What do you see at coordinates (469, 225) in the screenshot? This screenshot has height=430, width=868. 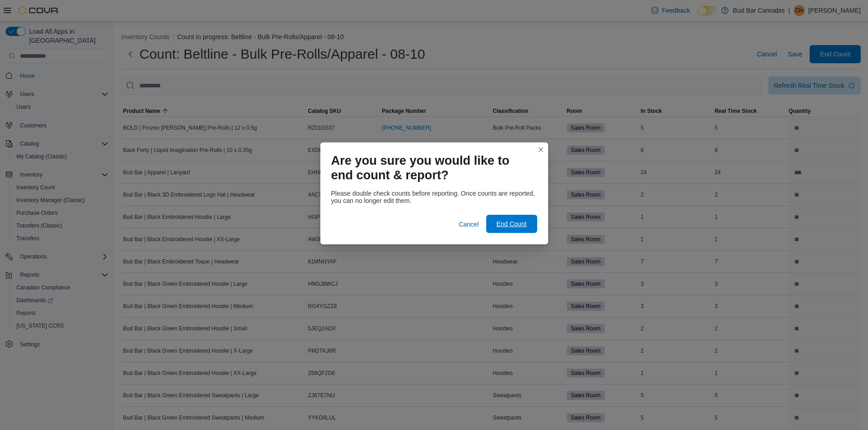 I see `button: Cancel` at bounding box center [469, 225].